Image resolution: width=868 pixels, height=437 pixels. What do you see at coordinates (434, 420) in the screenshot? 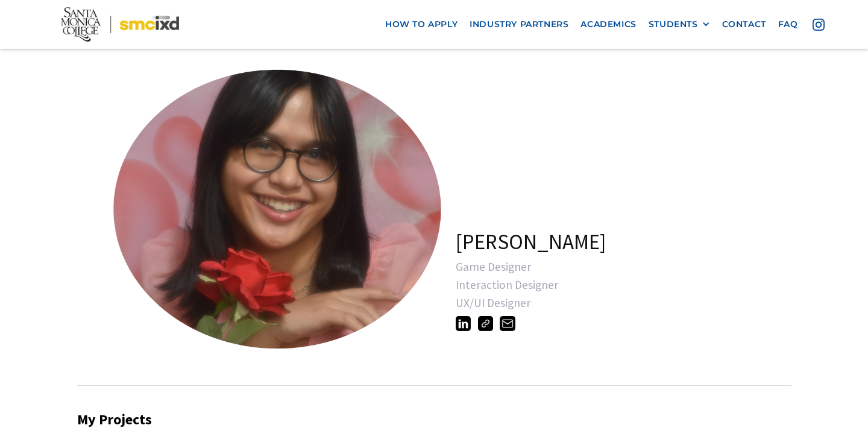
I see `h2: My Projects` at bounding box center [434, 420].